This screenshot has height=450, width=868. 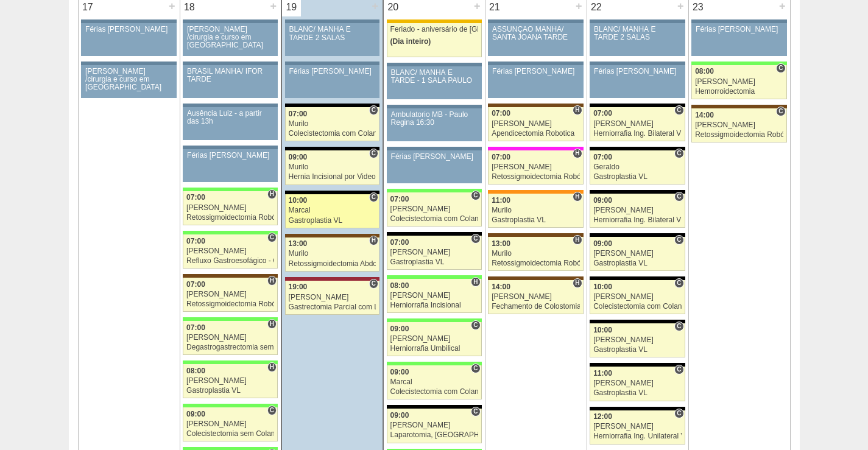 What do you see at coordinates (535, 210) in the screenshot?
I see `a: H 11:00 Murilo Gastroplastia VL` at bounding box center [535, 210].